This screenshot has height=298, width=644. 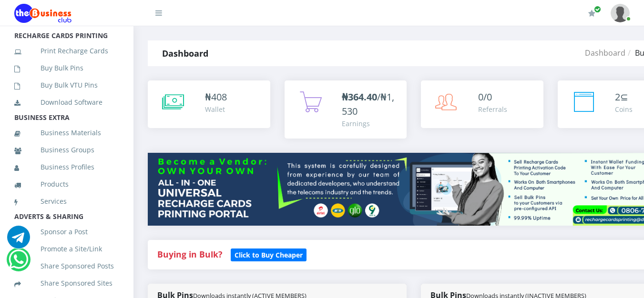 I want to click on a: Download Software, so click(x=67, y=102).